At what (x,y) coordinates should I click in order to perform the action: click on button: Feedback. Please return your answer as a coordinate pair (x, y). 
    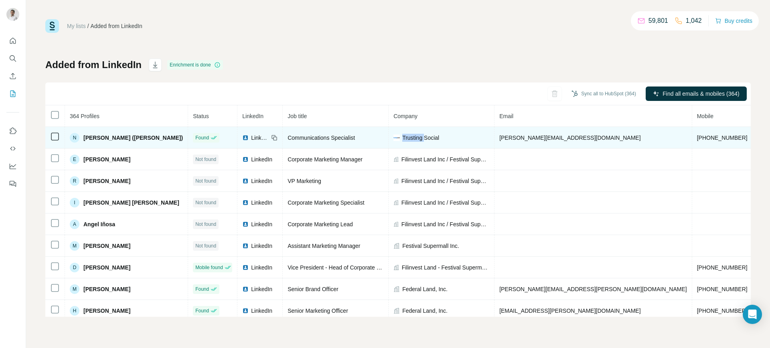
    Looking at the image, I should click on (13, 184).